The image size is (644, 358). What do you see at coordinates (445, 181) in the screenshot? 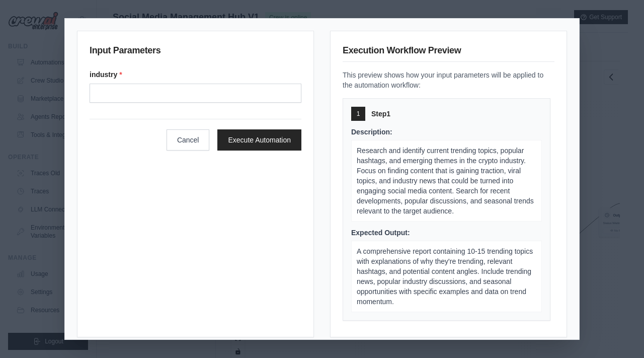
I see `span: Research and identify current trending topics, popular hashtags, and emerging themes in the crypt...` at bounding box center [445, 181].